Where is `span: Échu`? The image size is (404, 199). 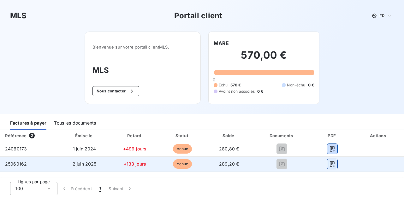 span: Échu is located at coordinates (223, 85).